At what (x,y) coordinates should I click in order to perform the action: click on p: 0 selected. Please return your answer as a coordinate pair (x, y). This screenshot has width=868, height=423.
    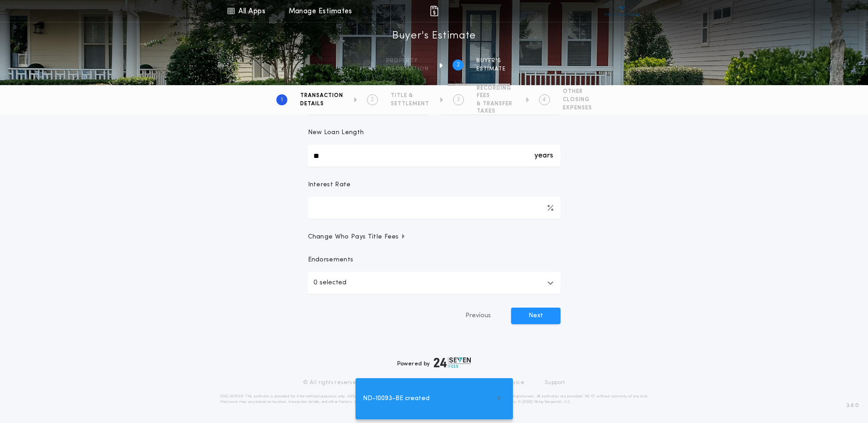
    Looking at the image, I should click on (330, 283).